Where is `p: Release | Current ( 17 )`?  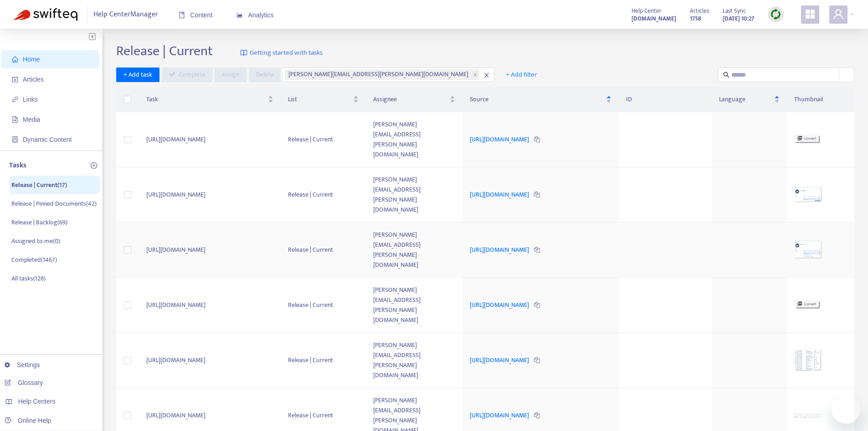
p: Release | Current ( 17 ) is located at coordinates (39, 185).